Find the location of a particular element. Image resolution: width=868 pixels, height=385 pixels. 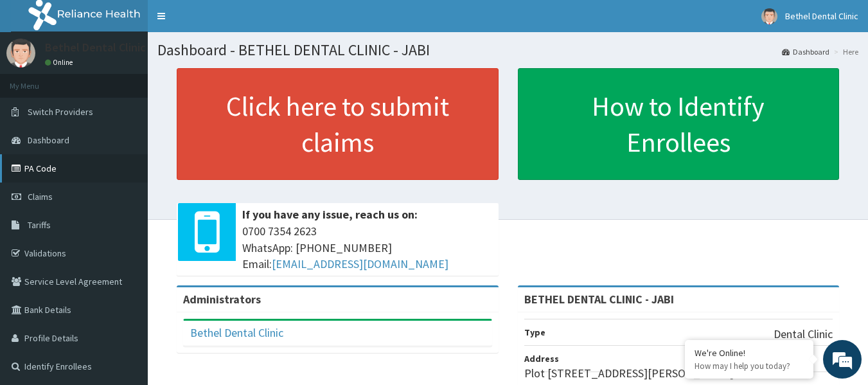

span: Claims is located at coordinates (40, 197).